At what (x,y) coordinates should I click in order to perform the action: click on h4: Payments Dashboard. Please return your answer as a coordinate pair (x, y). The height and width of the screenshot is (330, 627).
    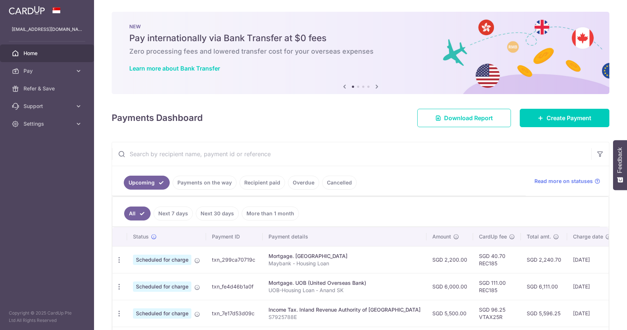
    Looking at the image, I should click on (157, 118).